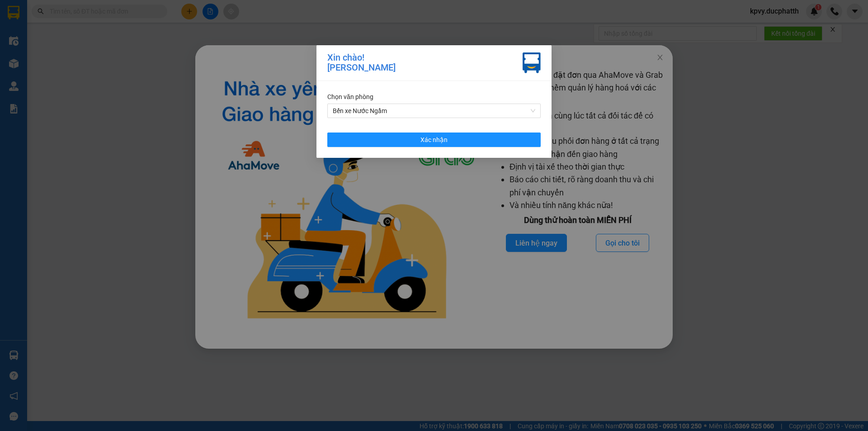 This screenshot has width=868, height=431. I want to click on div: Chọn văn phòng, so click(434, 96).